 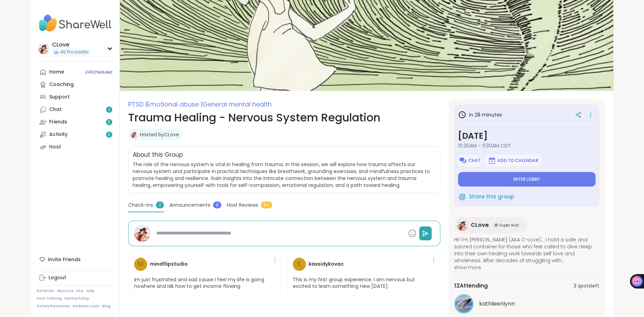 What do you see at coordinates (497, 304) in the screenshot?
I see `span: kathleenlynn` at bounding box center [497, 304].